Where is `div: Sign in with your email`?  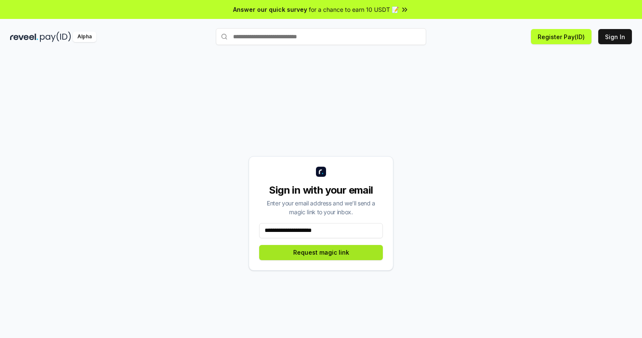
div: Sign in with your email is located at coordinates (321, 190).